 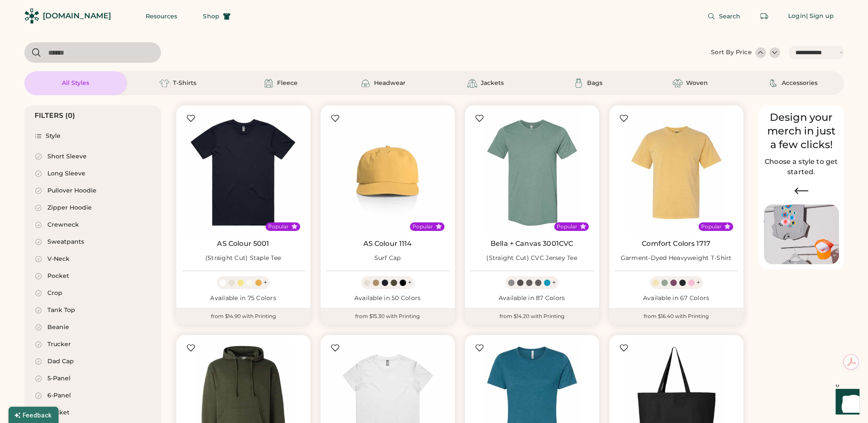 What do you see at coordinates (765, 16) in the screenshot?
I see `button: Retrieve an order` at bounding box center [765, 16].